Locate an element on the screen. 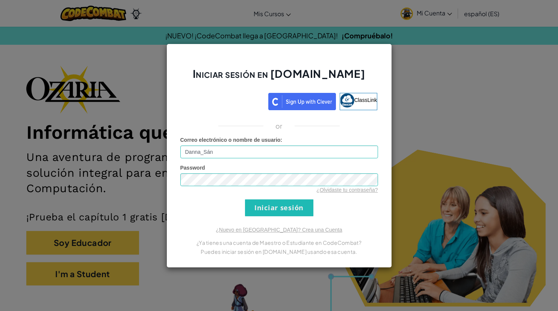  p: ¿Ya tienes una cuenta de Maestro o Estudiante en CodeCombat? is located at coordinates (279, 242).